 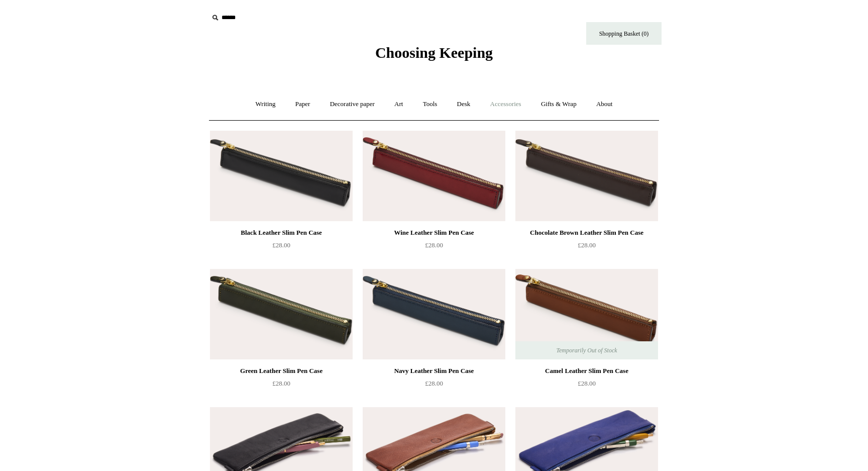 What do you see at coordinates (281, 385) in the screenshot?
I see `a: Green Leather Slim Pen Case £28.00` at bounding box center [281, 385].